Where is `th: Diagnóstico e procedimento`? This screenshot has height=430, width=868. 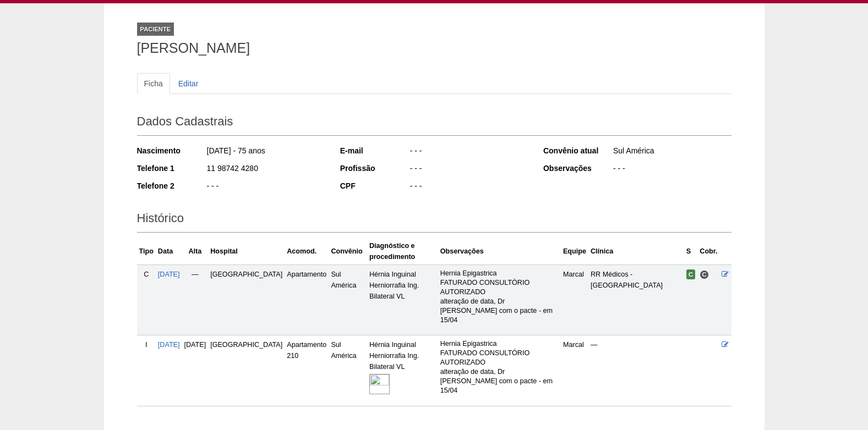 th: Diagnóstico e procedimento is located at coordinates (402, 252).